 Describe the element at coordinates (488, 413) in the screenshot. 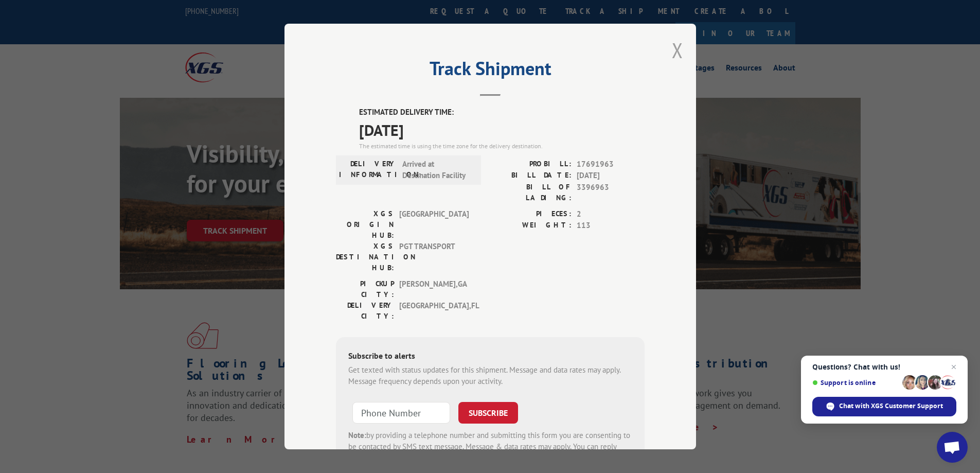

I see `button: SUBSCRIBE` at that location.